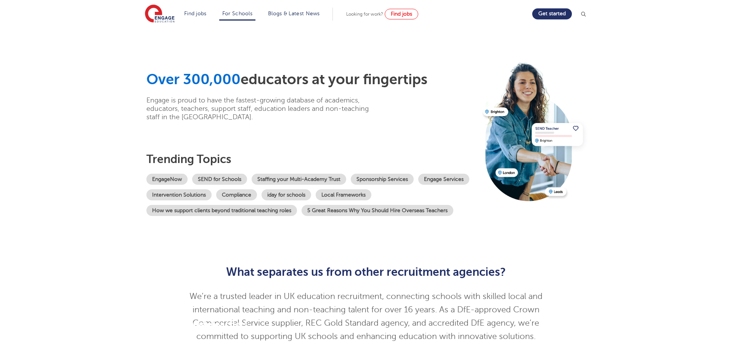 The height and width of the screenshot is (347, 732). What do you see at coordinates (378, 211) in the screenshot?
I see `a: 5 Great Reasons Why You Should Hire Overseas Teachers` at bounding box center [378, 211].